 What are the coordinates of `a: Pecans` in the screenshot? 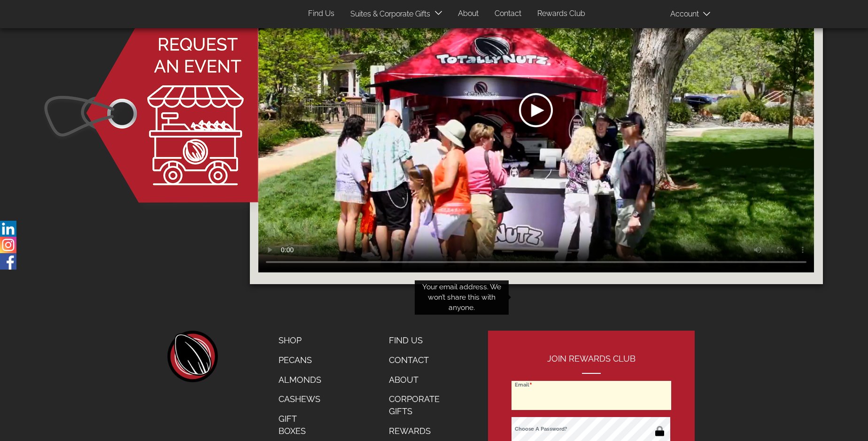 It's located at (300, 360).